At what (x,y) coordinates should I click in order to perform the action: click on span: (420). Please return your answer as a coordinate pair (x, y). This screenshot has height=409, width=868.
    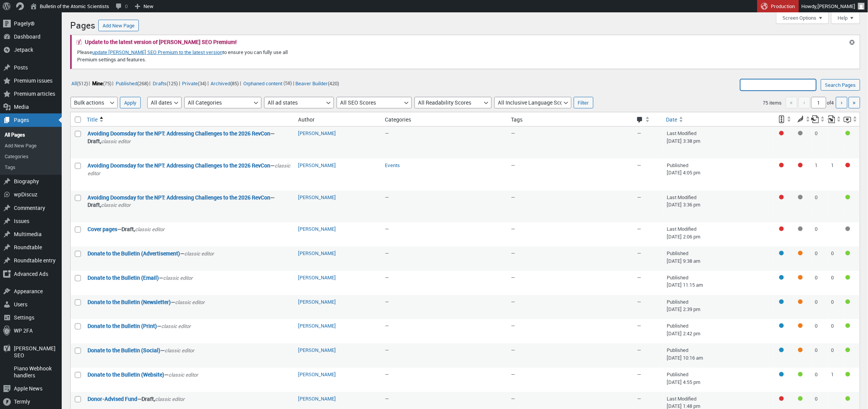
    Looking at the image, I should click on (333, 83).